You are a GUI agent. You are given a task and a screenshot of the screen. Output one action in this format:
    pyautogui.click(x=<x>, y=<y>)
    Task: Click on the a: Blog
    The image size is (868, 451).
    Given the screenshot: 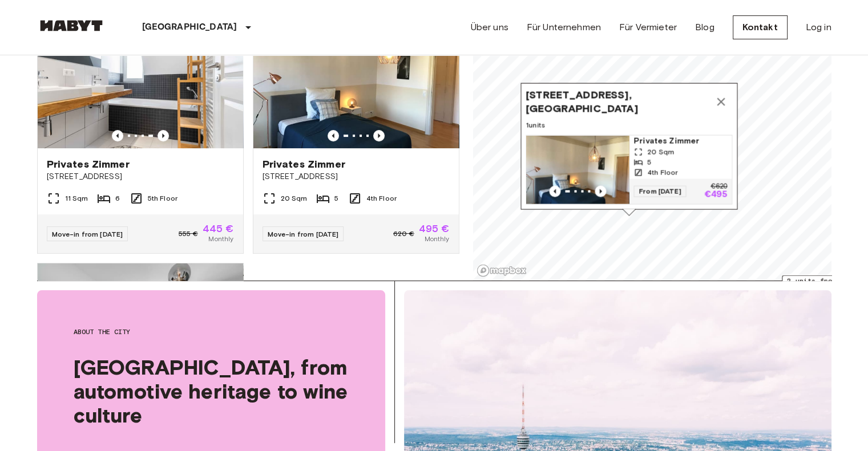 What is the action you would take?
    pyautogui.click(x=705, y=27)
    